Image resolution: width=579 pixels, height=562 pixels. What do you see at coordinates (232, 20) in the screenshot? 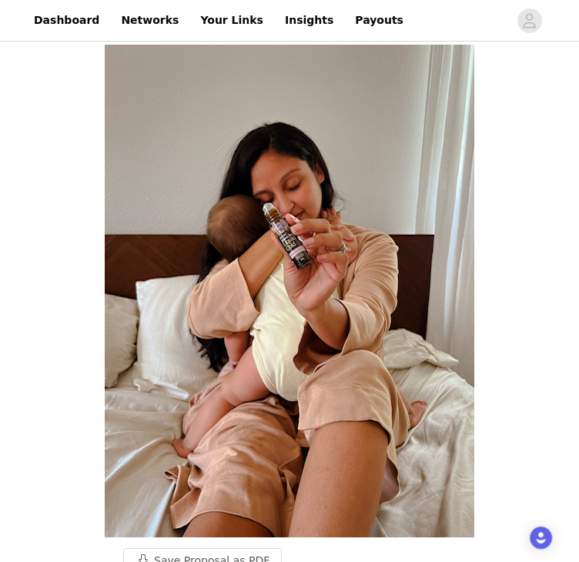
I see `a: Your Links` at bounding box center [232, 20].